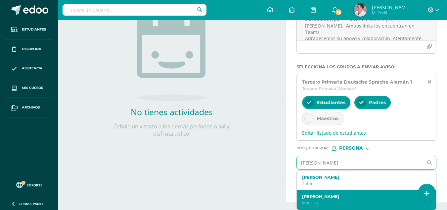 The height and width of the screenshot is (210, 447). I want to click on p: Tutor, so click(364, 183).